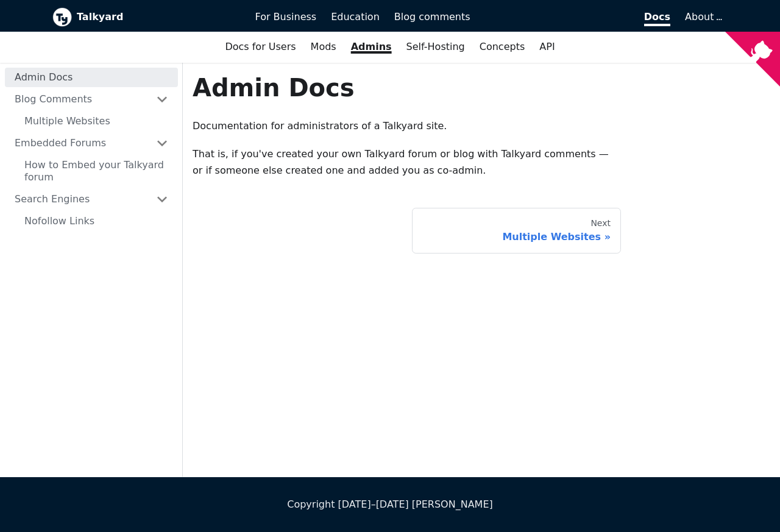 The height and width of the screenshot is (532, 780). I want to click on a: How to Embed your Talkyard forum, so click(96, 171).